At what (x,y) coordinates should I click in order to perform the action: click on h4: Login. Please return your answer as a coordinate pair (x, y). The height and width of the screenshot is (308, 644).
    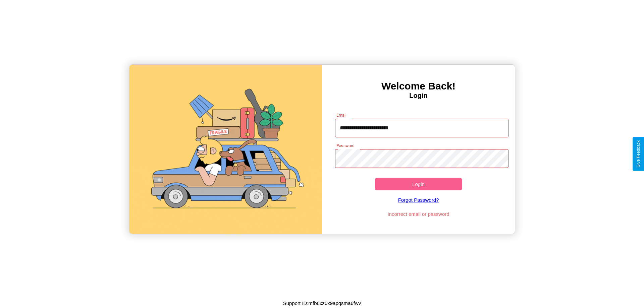
    Looking at the image, I should click on (418, 95).